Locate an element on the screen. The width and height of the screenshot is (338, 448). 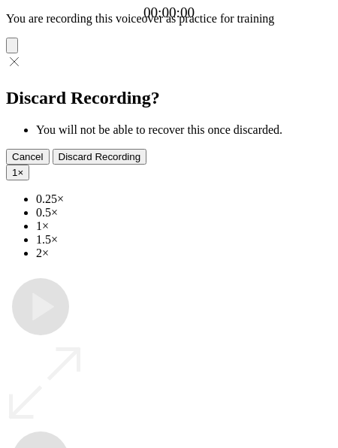
h2: Discard Recording? is located at coordinates (169, 98).